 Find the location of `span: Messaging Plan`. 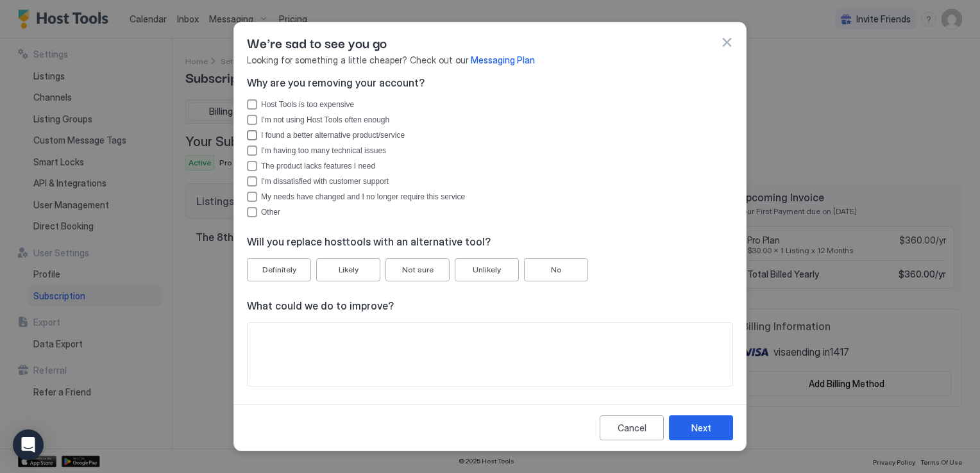

span: Messaging Plan is located at coordinates (503, 60).